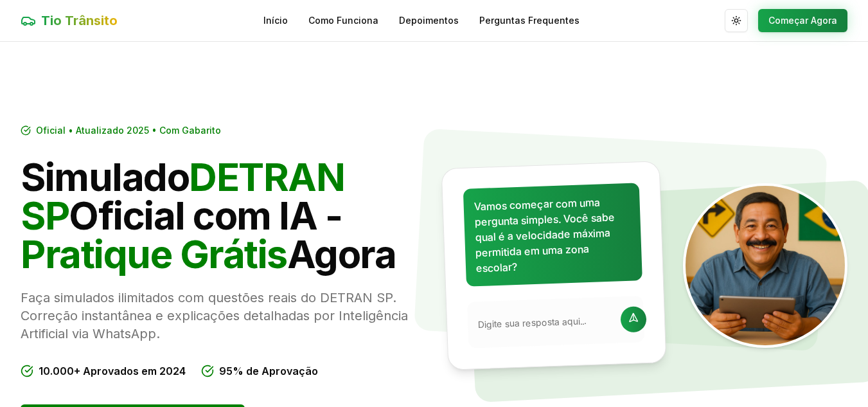 The width and height of the screenshot is (868, 407). What do you see at coordinates (223, 215) in the screenshot?
I see `h1: Simulado Oficial com IA - Agora` at bounding box center [223, 215].